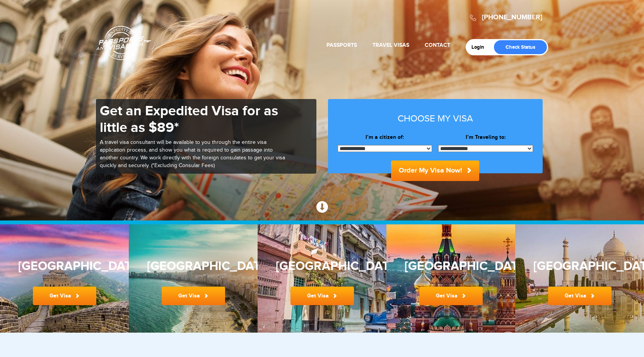  Describe the element at coordinates (485, 137) in the screenshot. I see `label: I’m Traveling to:` at that location.